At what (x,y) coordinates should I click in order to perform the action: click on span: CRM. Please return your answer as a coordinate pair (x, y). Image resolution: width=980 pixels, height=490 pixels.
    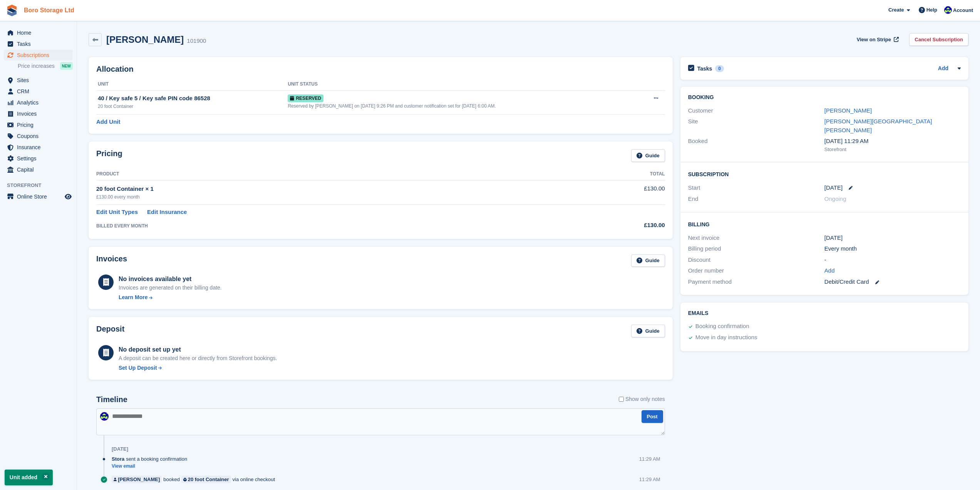
    Looking at the image, I should click on (40, 91).